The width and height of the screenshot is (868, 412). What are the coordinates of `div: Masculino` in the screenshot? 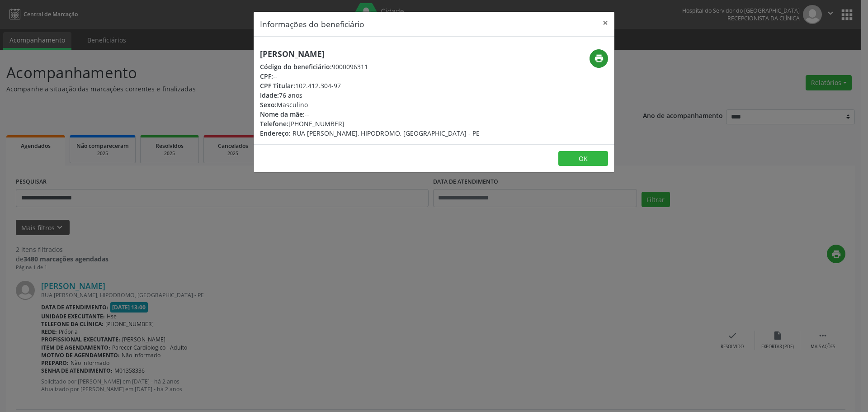 It's located at (370, 105).